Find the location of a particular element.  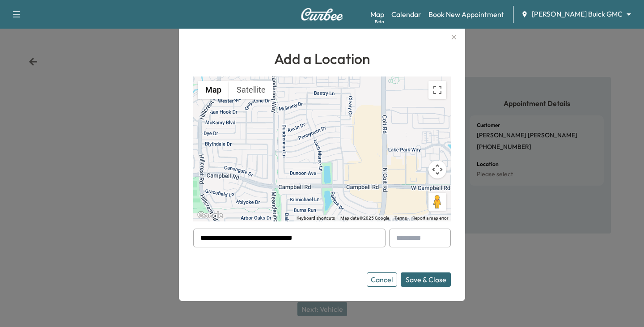

img: Curbee Logo is located at coordinates (322, 14).